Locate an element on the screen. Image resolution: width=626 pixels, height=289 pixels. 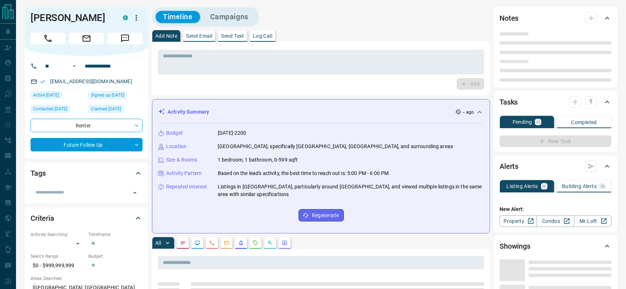
p: Budget is located at coordinates (174, 133).